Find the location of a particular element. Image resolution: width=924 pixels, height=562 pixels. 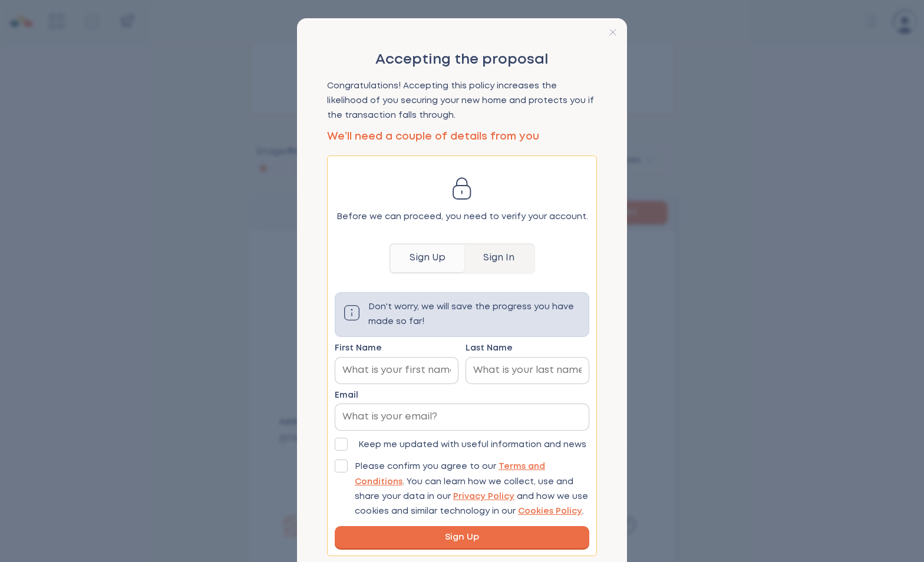

p: We’ll need a couple of details from you is located at coordinates (462, 138).